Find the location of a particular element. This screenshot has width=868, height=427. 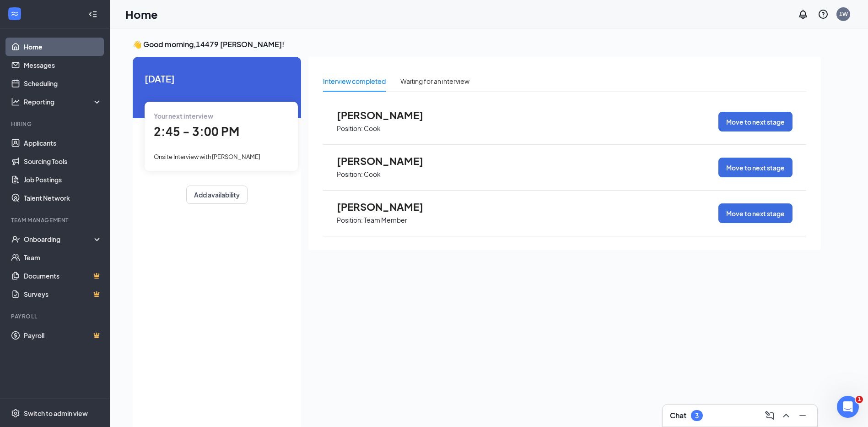

div: Payroll is located at coordinates (56, 316).